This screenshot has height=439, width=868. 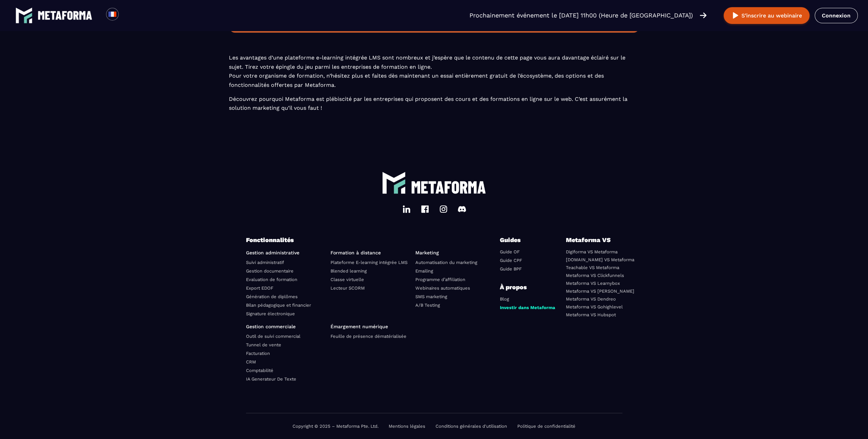 What do you see at coordinates (127, 15) in the screenshot?
I see `div: Search for option` at bounding box center [127, 15].